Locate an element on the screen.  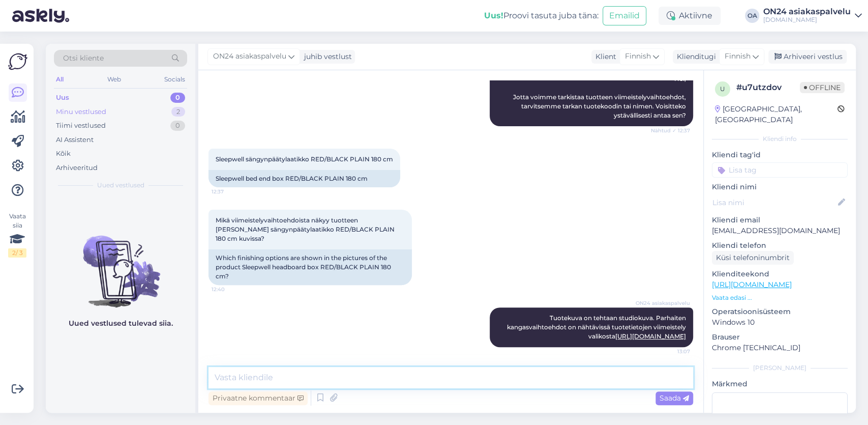
span: 12:37 is located at coordinates (230, 192).